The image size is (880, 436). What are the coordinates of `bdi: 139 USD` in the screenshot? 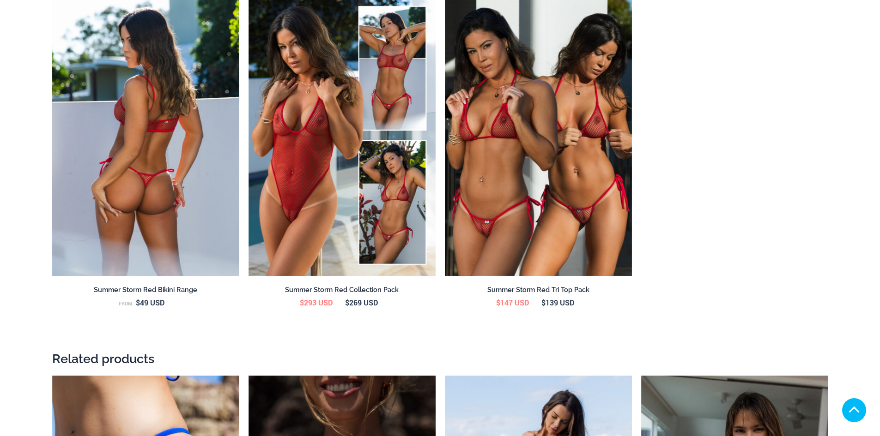 It's located at (557, 303).